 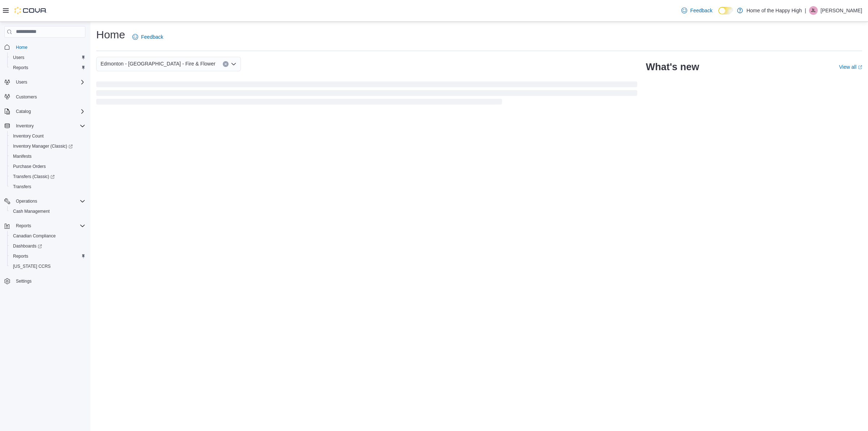 What do you see at coordinates (29, 166) in the screenshot?
I see `a: Purchase Orders` at bounding box center [29, 166].